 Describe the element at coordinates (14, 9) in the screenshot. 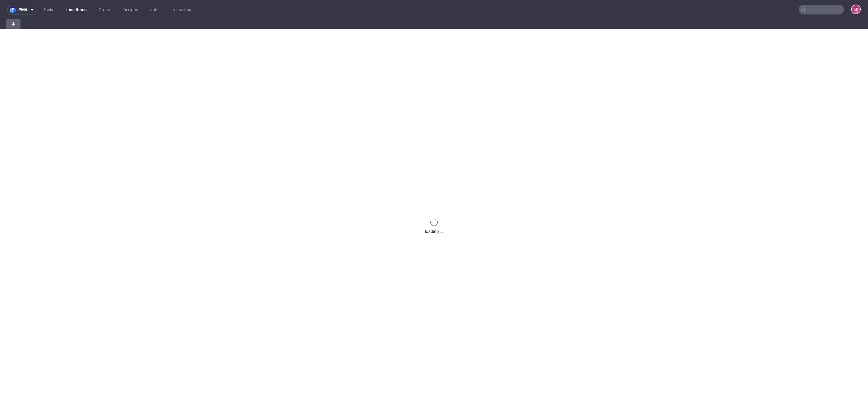

I see `img: logo` at that location.